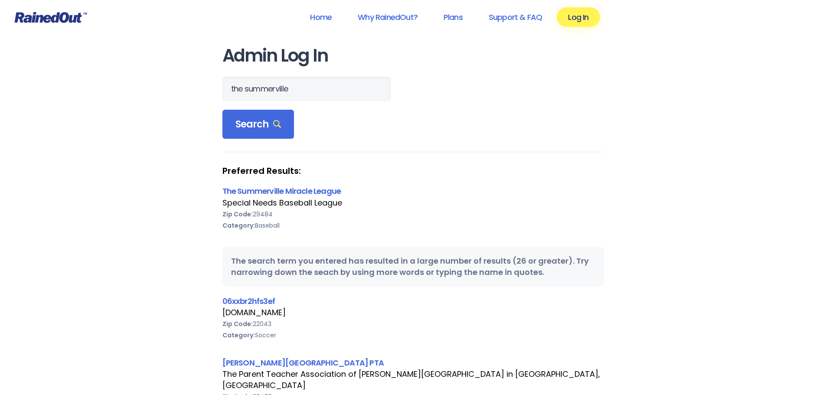 The image size is (826, 395). I want to click on div: 06xxbr2hfs3ef, so click(413, 301).